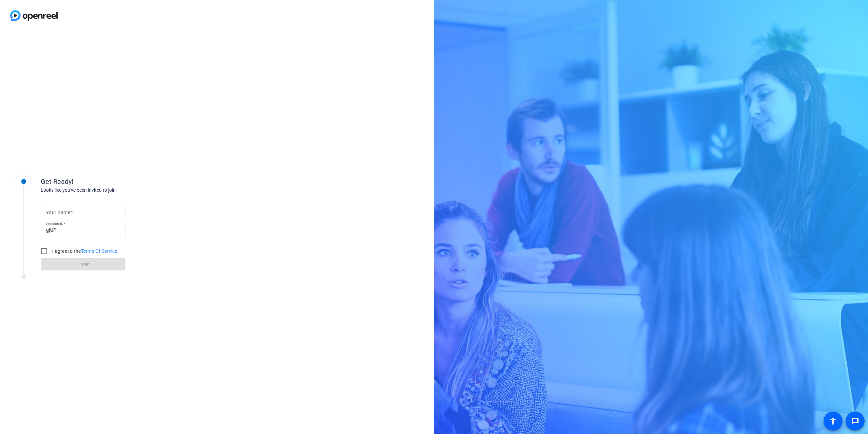  Describe the element at coordinates (109, 181) in the screenshot. I see `div: Get Ready!` at that location.